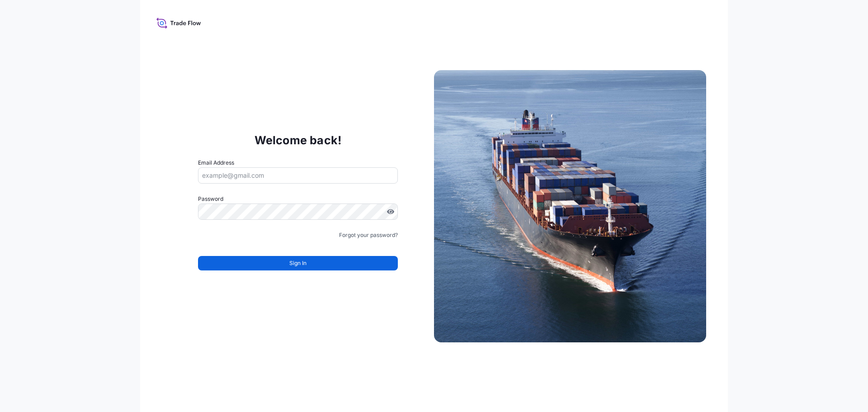 This screenshot has width=868, height=412. Describe the element at coordinates (570, 206) in the screenshot. I see `img: Ship illustration` at that location.